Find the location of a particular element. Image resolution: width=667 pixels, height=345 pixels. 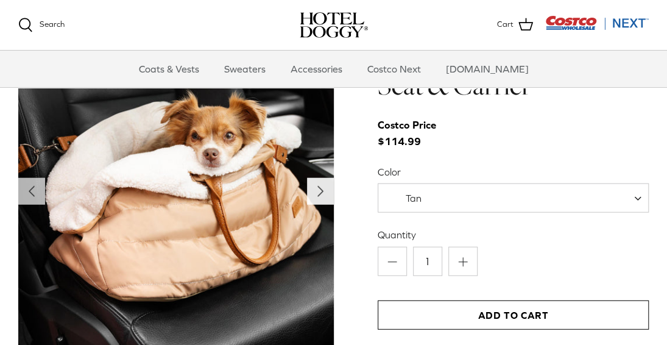

label: Quantity is located at coordinates (513, 234).